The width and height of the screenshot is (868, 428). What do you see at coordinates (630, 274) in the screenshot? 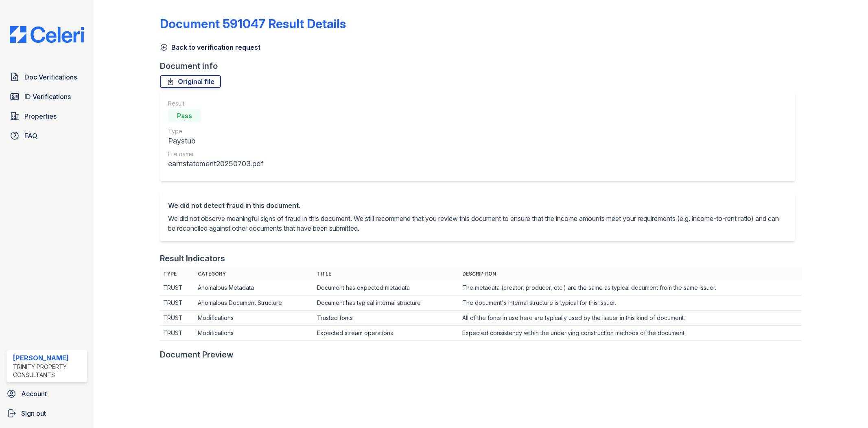
I see `th: Description` at bounding box center [630, 274].